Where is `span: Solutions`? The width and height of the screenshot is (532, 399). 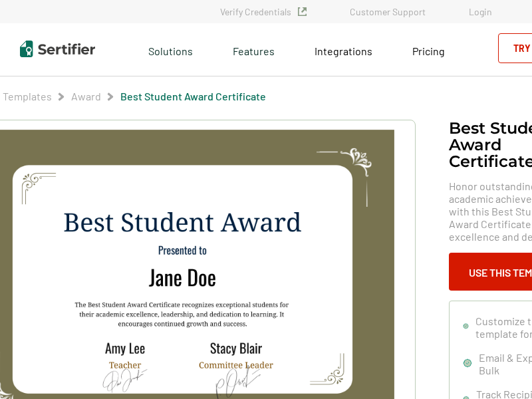
span: Solutions is located at coordinates (170, 49).